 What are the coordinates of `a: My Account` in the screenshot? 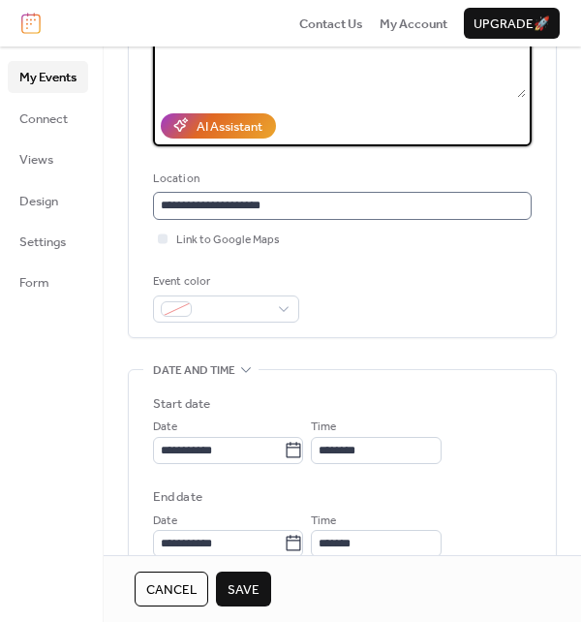 It's located at (414, 23).